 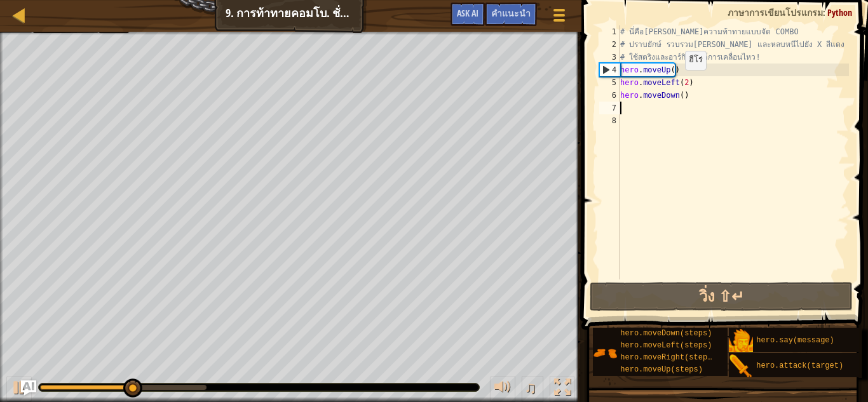 I want to click on div: 3, so click(x=609, y=57).